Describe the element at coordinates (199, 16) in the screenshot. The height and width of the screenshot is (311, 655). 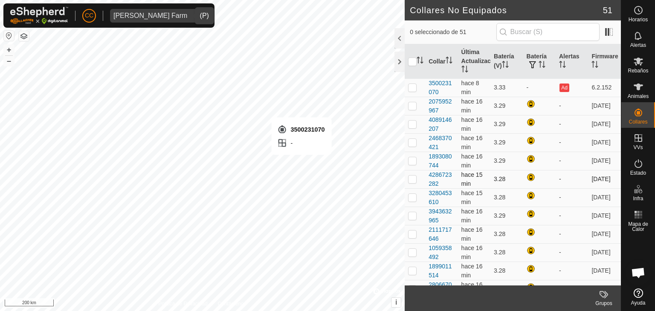
I see `div: dropdown trigger` at that location.